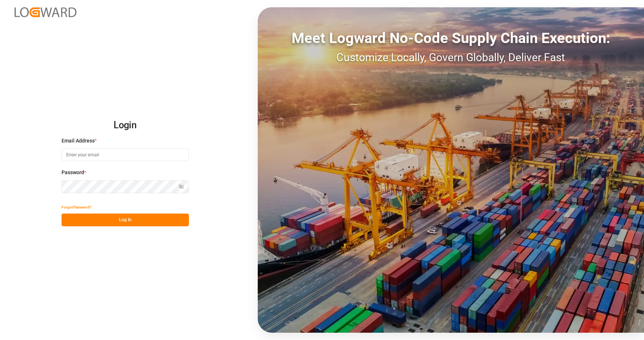 The image size is (644, 340). What do you see at coordinates (78, 141) in the screenshot?
I see `span: Email Address` at bounding box center [78, 141].